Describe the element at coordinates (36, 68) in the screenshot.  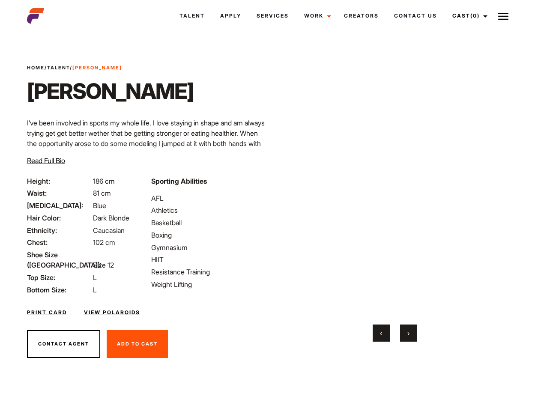
I see `a: Home` at that location.